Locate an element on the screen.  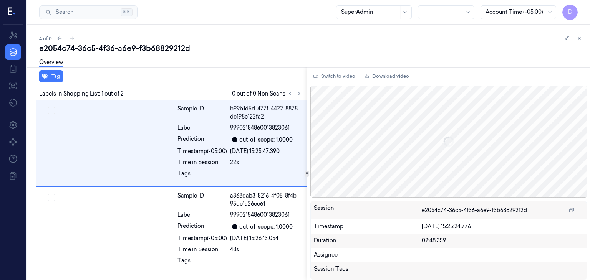
div: 22s is located at coordinates (266, 162).